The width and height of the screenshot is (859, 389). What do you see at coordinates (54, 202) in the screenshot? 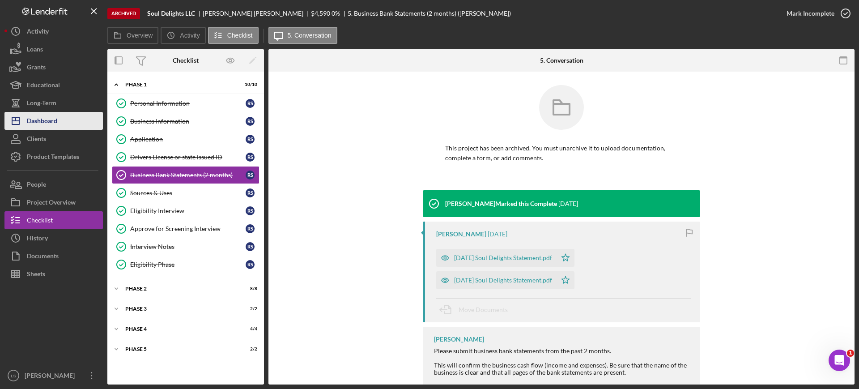
I see `button: Project Overview` at bounding box center [54, 202].